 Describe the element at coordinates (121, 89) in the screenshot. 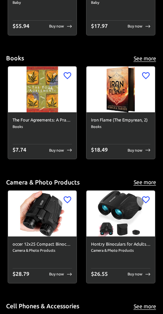

I see `img: Iron Flame (The Empyrean, 2) image` at that location.